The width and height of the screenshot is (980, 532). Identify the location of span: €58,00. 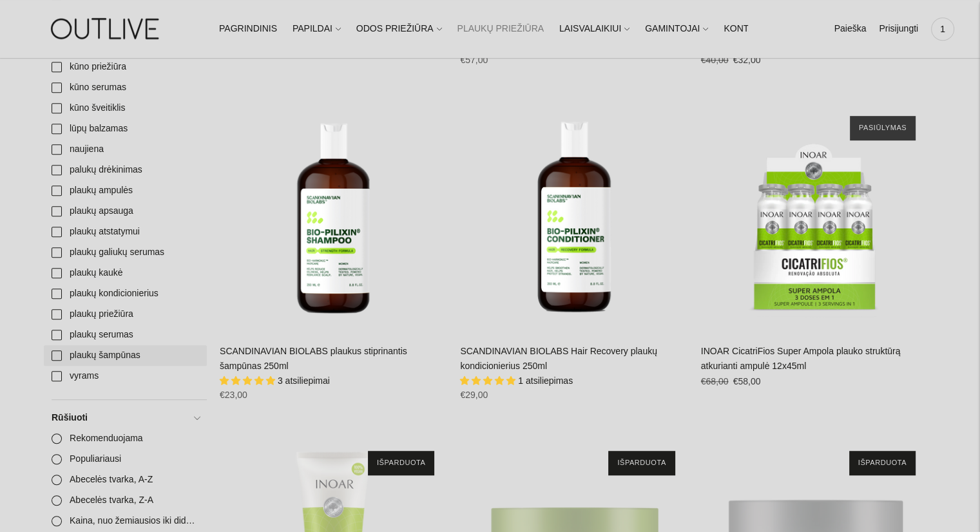
(746, 381).